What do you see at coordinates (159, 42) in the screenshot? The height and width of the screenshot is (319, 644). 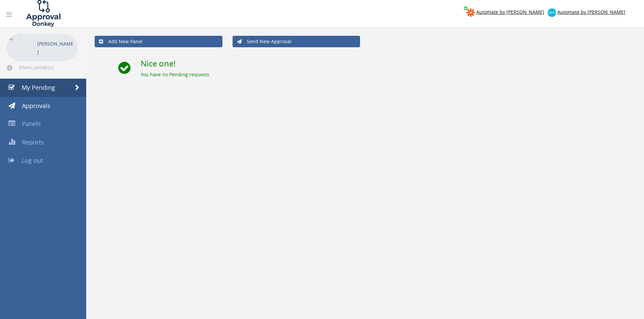 I see `a: Add New Panel` at bounding box center [159, 42].